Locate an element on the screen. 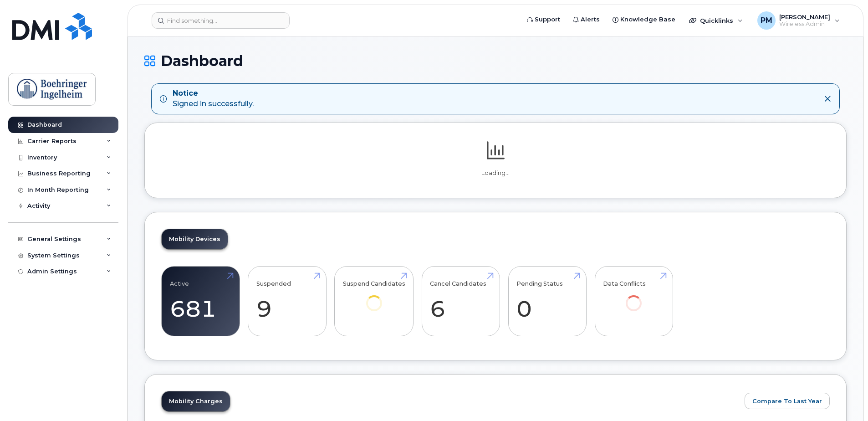 The width and height of the screenshot is (868, 421). div: Signed in successfully. is located at coordinates (213, 99).